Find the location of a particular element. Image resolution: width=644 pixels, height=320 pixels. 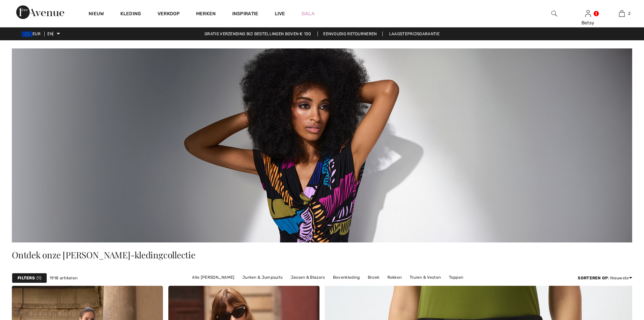

font: Broek is located at coordinates (374, 277).